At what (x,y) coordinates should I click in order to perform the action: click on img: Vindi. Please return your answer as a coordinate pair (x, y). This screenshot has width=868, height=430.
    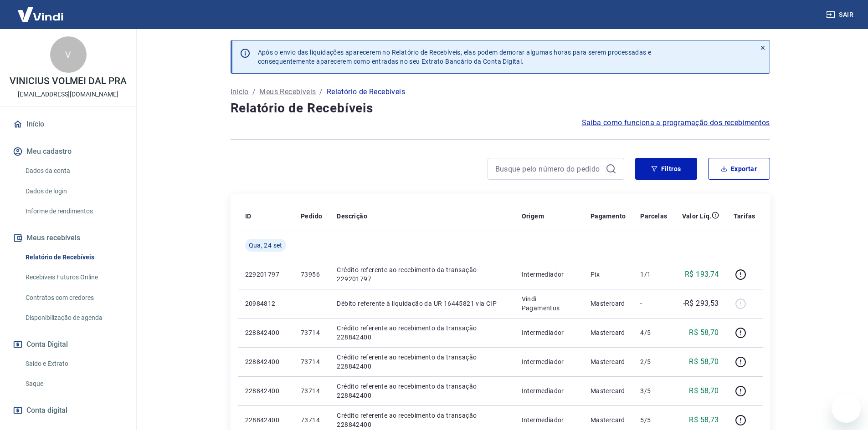
    Looking at the image, I should click on (40, 14).